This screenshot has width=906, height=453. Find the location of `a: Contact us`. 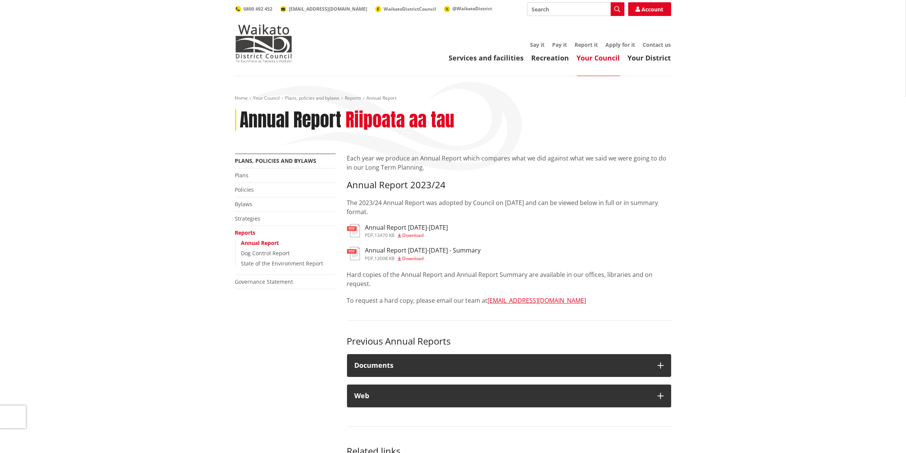

a: Contact us is located at coordinates (657, 44).